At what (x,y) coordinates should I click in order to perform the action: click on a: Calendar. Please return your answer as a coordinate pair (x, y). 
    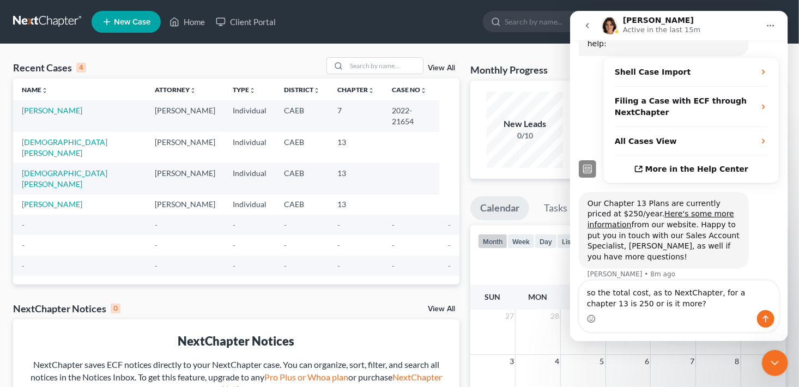
    Looking at the image, I should click on (500, 208).